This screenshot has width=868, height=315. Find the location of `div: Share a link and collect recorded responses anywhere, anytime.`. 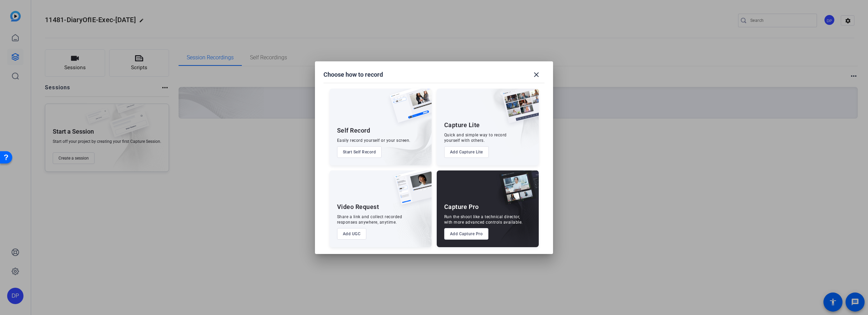

div: Share a link and collect recorded responses anywhere, anytime. is located at coordinates (370, 219).